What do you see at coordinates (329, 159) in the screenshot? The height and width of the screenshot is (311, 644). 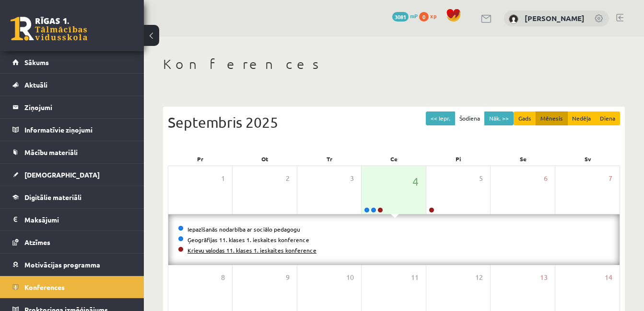 I see `div: Tr` at bounding box center [329, 159].